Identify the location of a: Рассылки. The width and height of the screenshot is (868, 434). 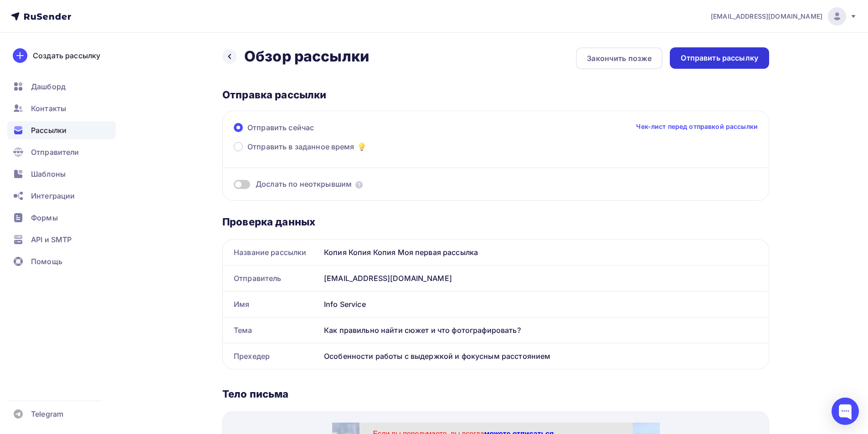
(61, 130).